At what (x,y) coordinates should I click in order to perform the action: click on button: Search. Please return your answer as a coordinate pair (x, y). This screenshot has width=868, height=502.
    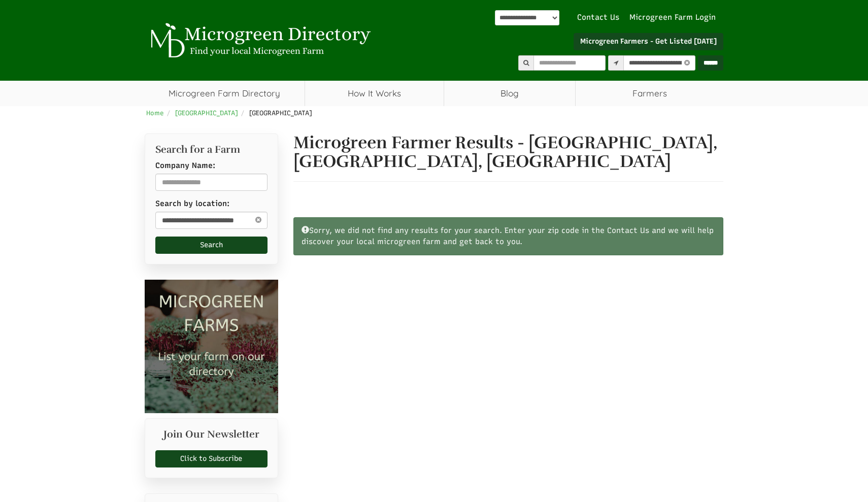
    Looking at the image, I should click on (211, 245).